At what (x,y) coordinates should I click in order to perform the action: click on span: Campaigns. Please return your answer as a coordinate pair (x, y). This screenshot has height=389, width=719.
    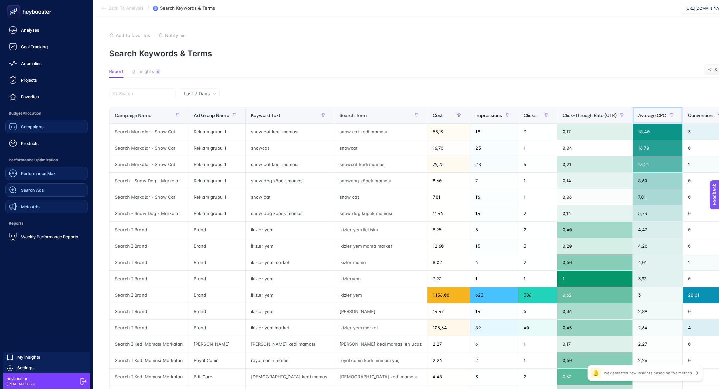
    Looking at the image, I should click on (32, 127).